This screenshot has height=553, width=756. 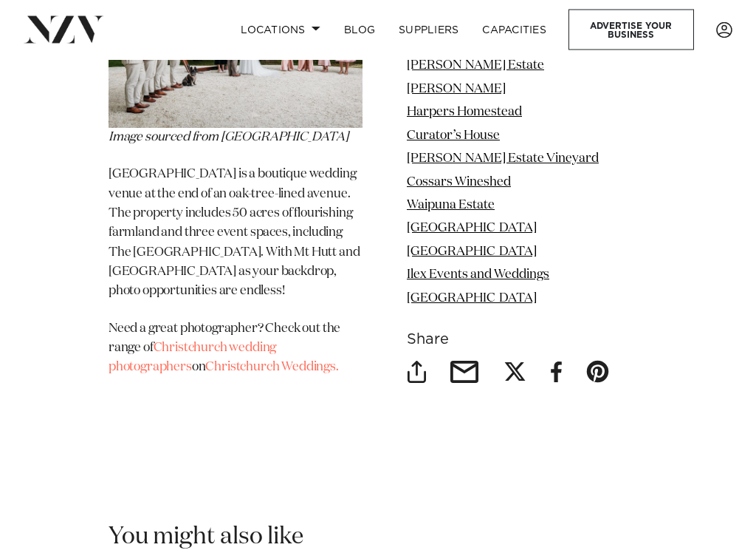 I want to click on h6: Share, so click(x=527, y=340).